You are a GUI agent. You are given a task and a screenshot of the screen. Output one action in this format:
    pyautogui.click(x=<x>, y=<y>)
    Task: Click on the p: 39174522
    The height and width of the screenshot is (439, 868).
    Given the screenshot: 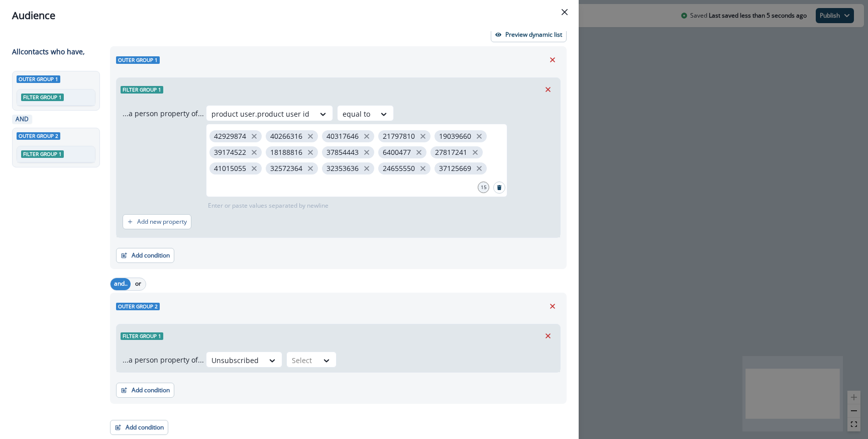 What is the action you would take?
    pyautogui.click(x=230, y=153)
    